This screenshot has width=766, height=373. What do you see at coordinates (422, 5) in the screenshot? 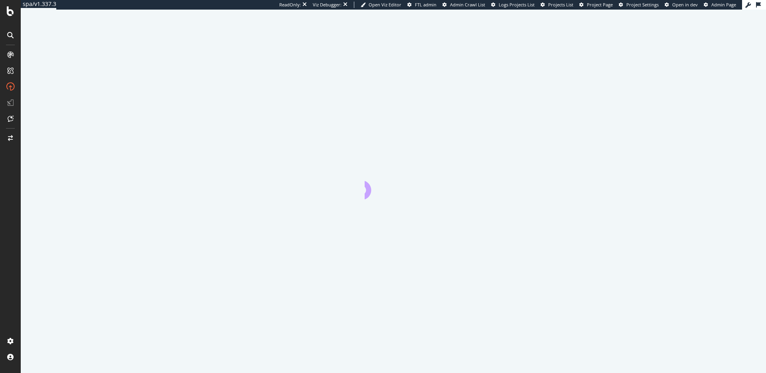
I see `a: FTL admin` at bounding box center [422, 5].